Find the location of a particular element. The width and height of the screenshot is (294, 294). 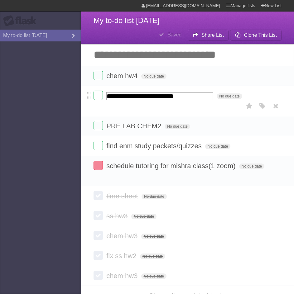

span: fix ss hw2 is located at coordinates (122, 256).